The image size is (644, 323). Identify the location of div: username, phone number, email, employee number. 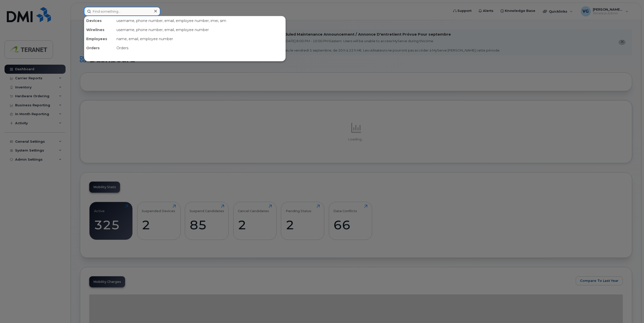
(200, 30).